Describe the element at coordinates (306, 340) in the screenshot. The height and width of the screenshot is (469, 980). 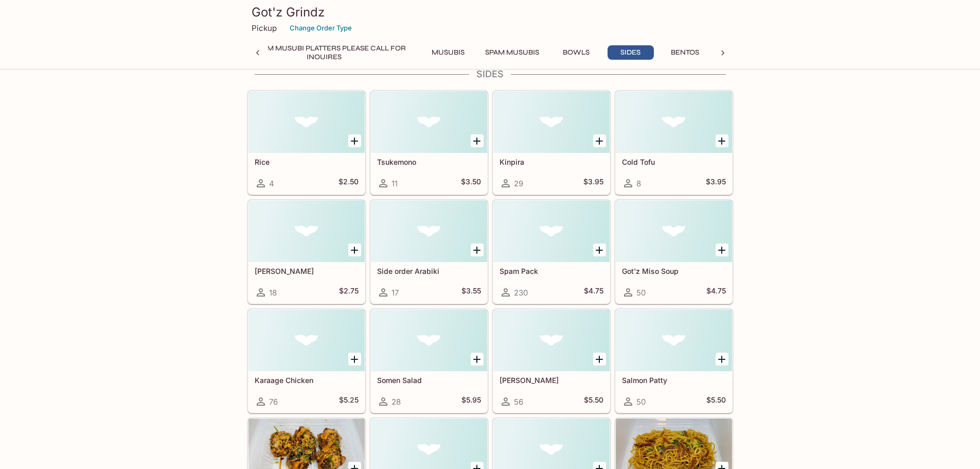
I see `div: Karaage Chicken` at that location.